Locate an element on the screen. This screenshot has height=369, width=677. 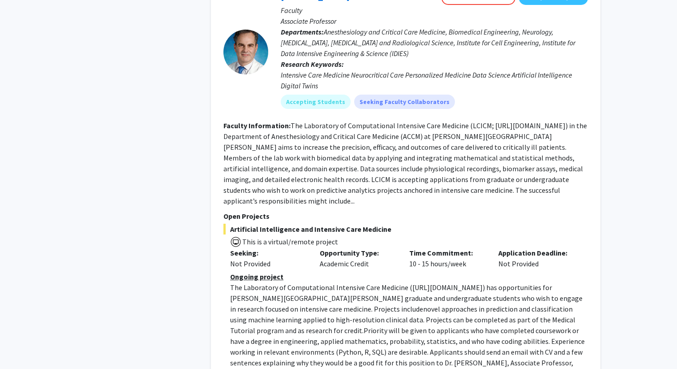
mat-chip: Accepting Students is located at coordinates (316, 102).